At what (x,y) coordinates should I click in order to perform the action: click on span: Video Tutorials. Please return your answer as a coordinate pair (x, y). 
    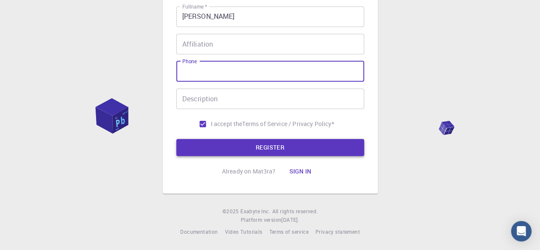
    Looking at the image, I should click on (243, 232).